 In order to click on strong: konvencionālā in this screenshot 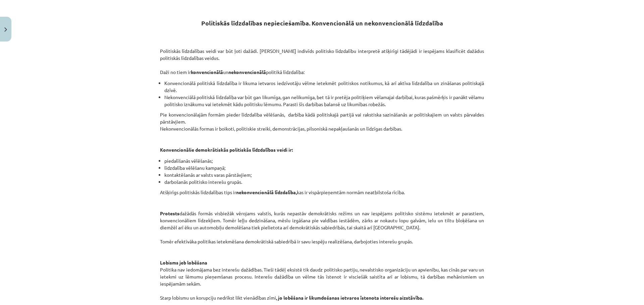, I will do `click(207, 72)`.